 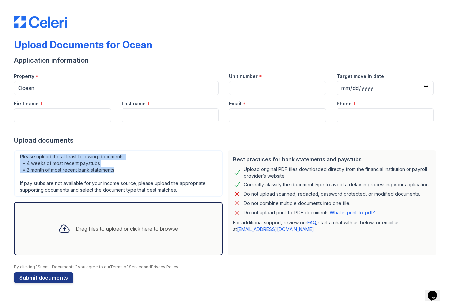 What do you see at coordinates (332, 226) in the screenshot?
I see `p: For additional support, review our , start a chat with us below, or email us at` at bounding box center [332, 226].